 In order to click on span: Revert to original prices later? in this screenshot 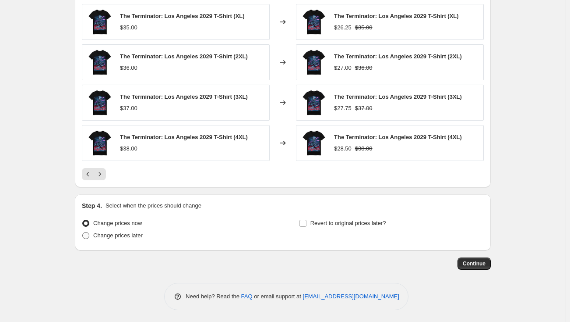, I will do `click(348, 223)`.